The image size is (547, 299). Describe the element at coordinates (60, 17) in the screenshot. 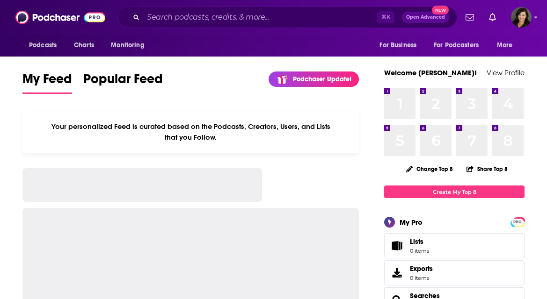

I see `img: Podchaser - Follow, Share and Rate Podcasts` at that location.